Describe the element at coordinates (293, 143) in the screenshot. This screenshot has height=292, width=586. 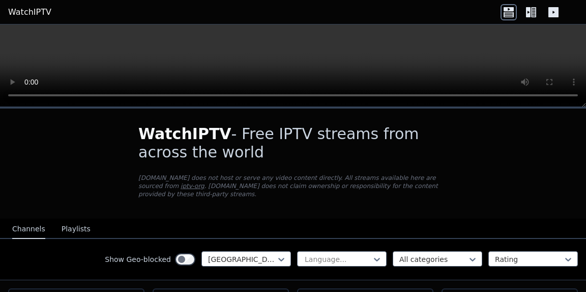
I see `h1: - Free IPTV streams from across the world` at that location.